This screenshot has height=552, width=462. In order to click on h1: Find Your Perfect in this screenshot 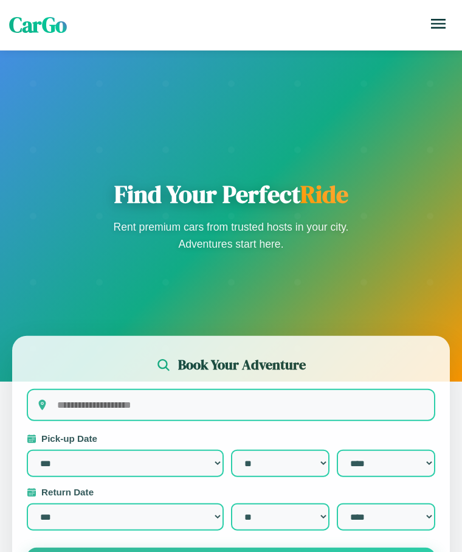, I will do `click(231, 194)`.